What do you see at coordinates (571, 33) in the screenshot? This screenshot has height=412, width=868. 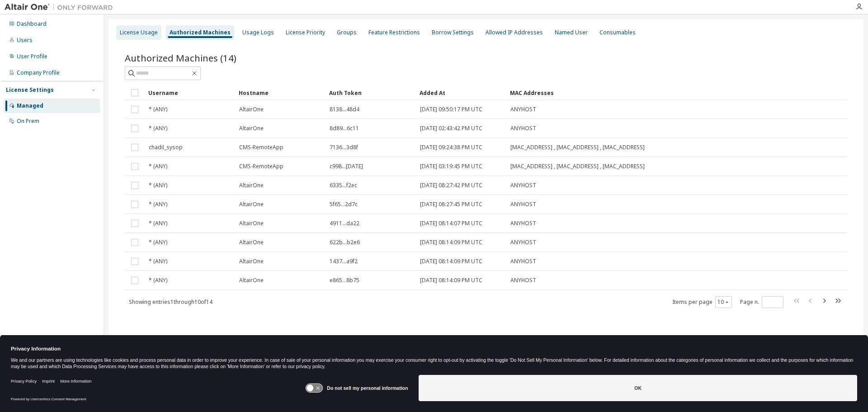 I see `div: Named User` at bounding box center [571, 33].